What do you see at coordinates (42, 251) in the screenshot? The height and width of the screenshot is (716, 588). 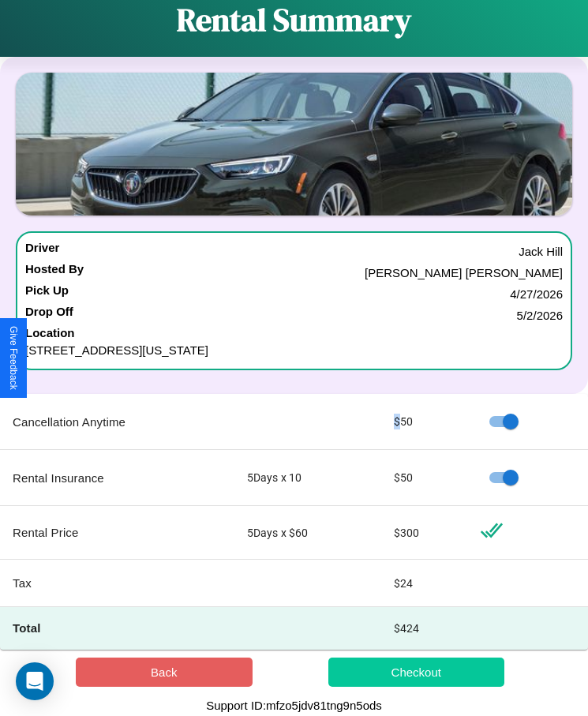 I see `h4: Driver` at bounding box center [42, 251].